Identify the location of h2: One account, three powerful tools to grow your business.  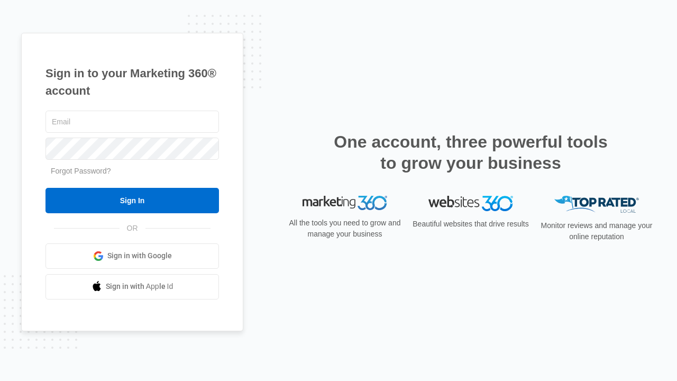
(471, 152).